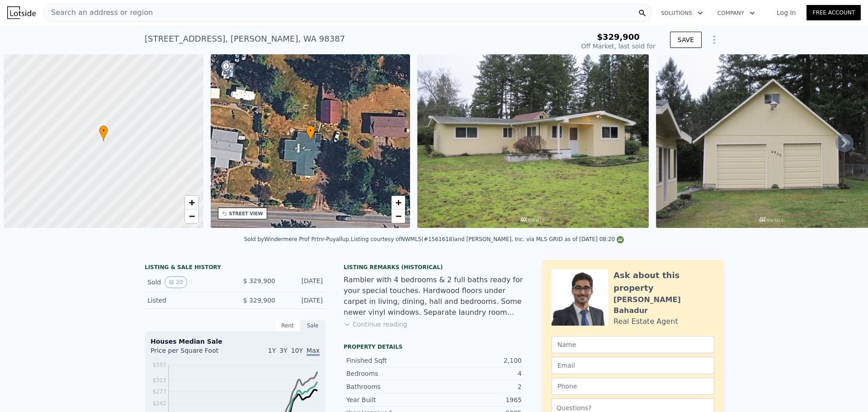 This screenshot has height=412, width=868. I want to click on button: Continue reading, so click(375, 324).